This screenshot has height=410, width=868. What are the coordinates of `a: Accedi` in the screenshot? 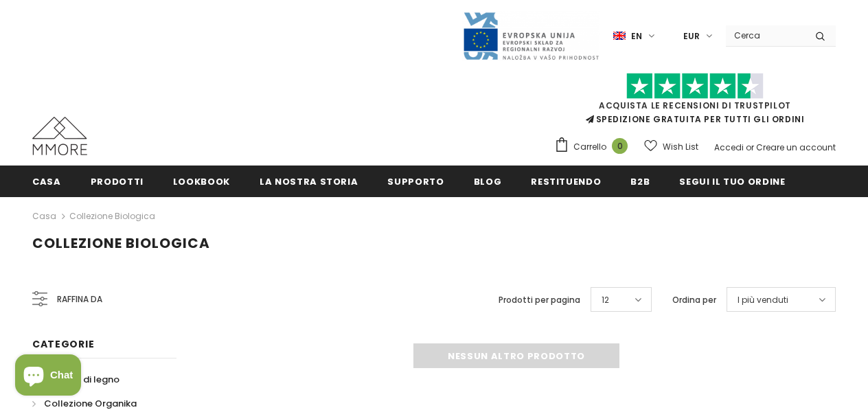 It's located at (729, 147).